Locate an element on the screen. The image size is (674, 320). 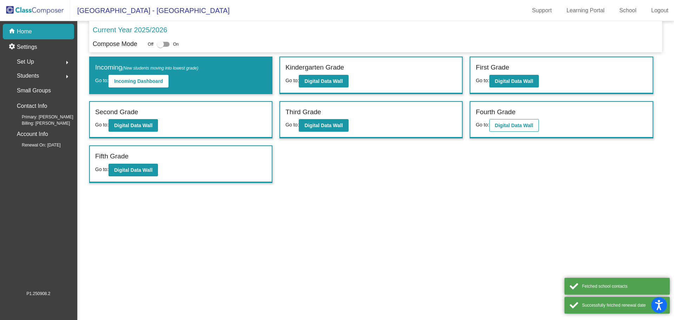
span: (New students moving into lowest grade) is located at coordinates (160, 68).